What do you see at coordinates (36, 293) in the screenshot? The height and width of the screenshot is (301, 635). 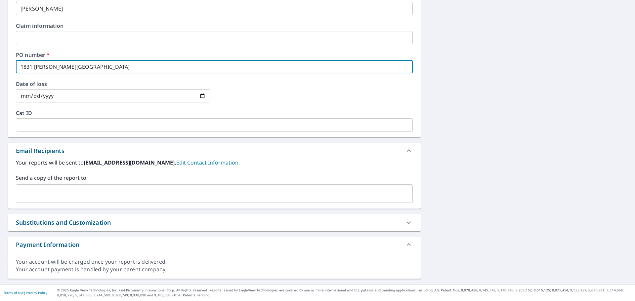 I see `a: Privacy Policy` at bounding box center [36, 293].